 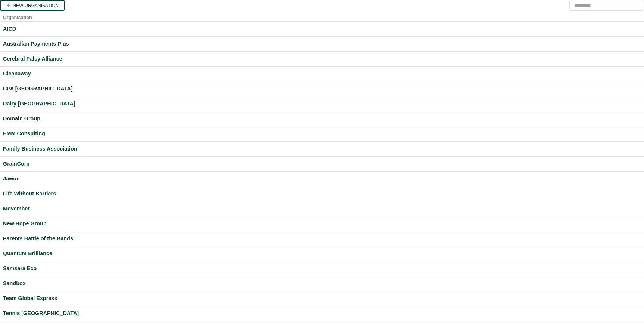 I want to click on a: Movember, so click(x=322, y=209).